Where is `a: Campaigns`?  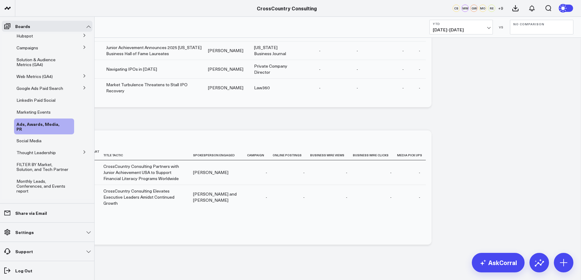
a: Campaigns is located at coordinates (27, 48).